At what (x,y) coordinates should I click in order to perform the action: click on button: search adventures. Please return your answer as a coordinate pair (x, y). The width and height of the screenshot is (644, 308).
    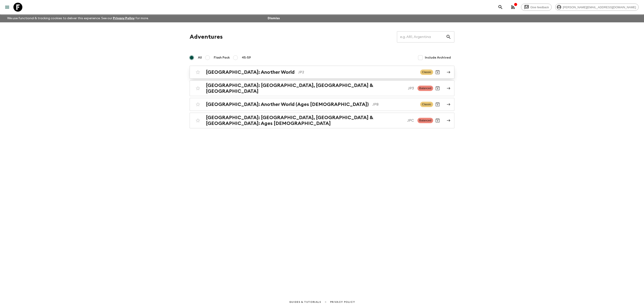
    Looking at the image, I should click on (500, 7).